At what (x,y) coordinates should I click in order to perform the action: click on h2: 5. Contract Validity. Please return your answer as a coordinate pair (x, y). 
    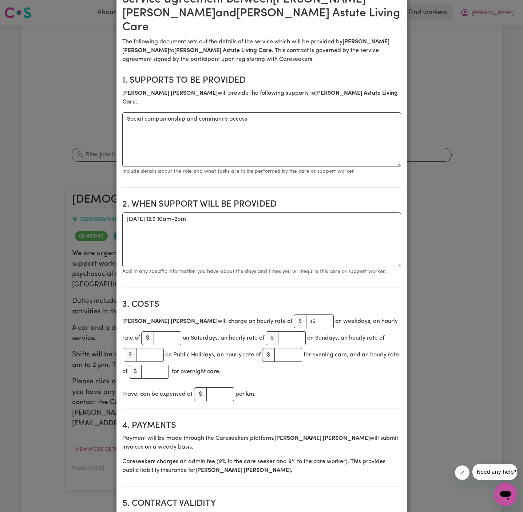
    Looking at the image, I should click on (262, 503).